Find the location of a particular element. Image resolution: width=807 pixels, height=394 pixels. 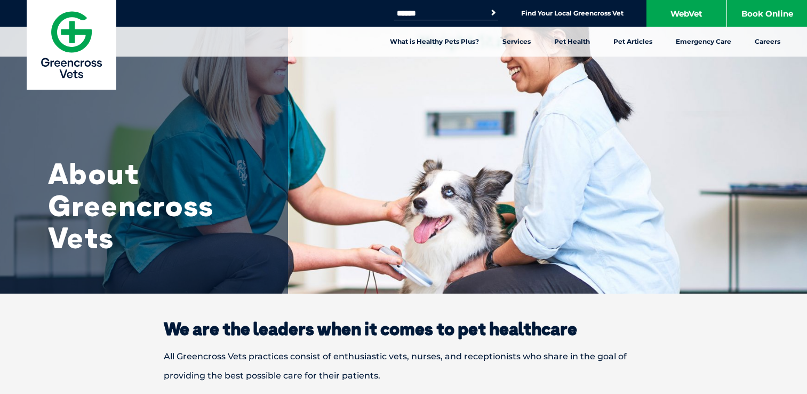

a: Pet Health is located at coordinates (572, 42).